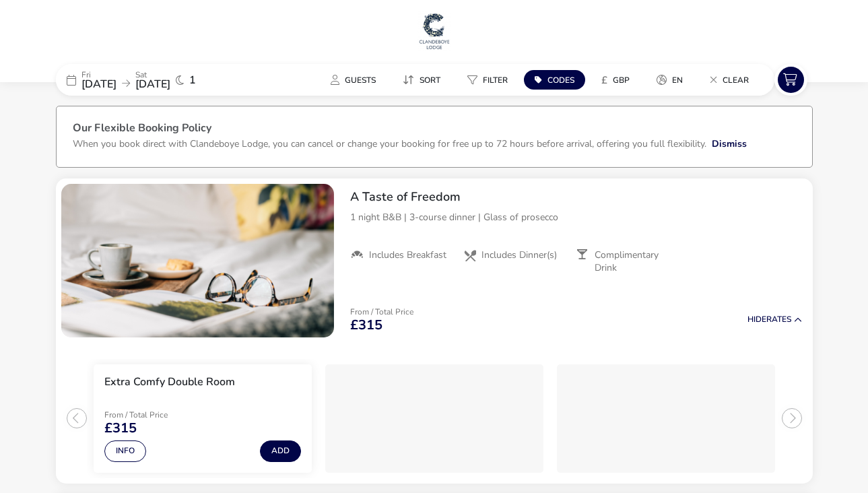 Image resolution: width=868 pixels, height=493 pixels. I want to click on span: Complimentary Drink, so click(636, 261).